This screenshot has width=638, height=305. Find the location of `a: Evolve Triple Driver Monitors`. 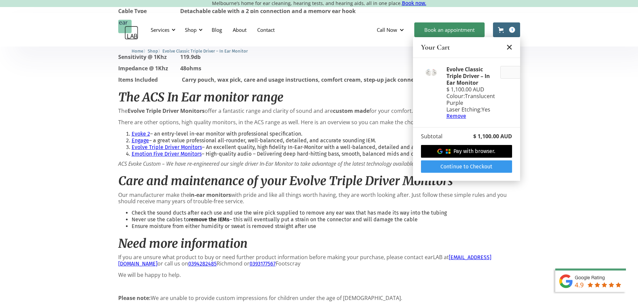

a: Evolve Triple Driver Monitors is located at coordinates (167, 147).